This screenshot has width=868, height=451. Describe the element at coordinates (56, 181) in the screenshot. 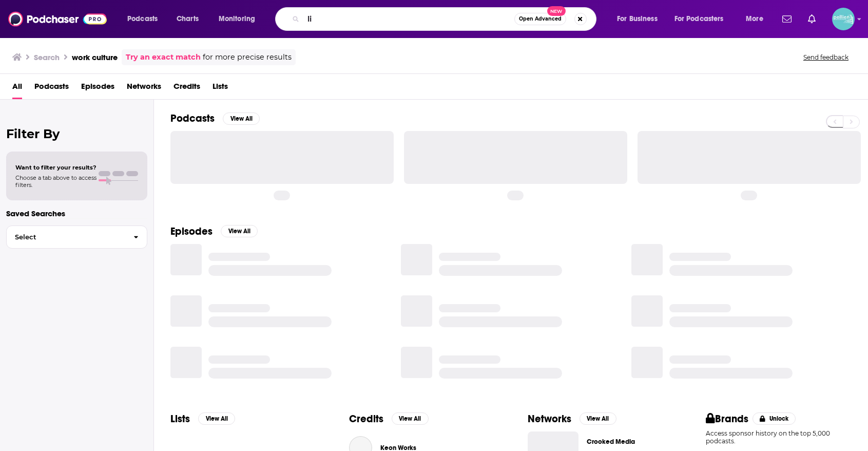

I see `span: Choose a tab above to access filters.` at that location.